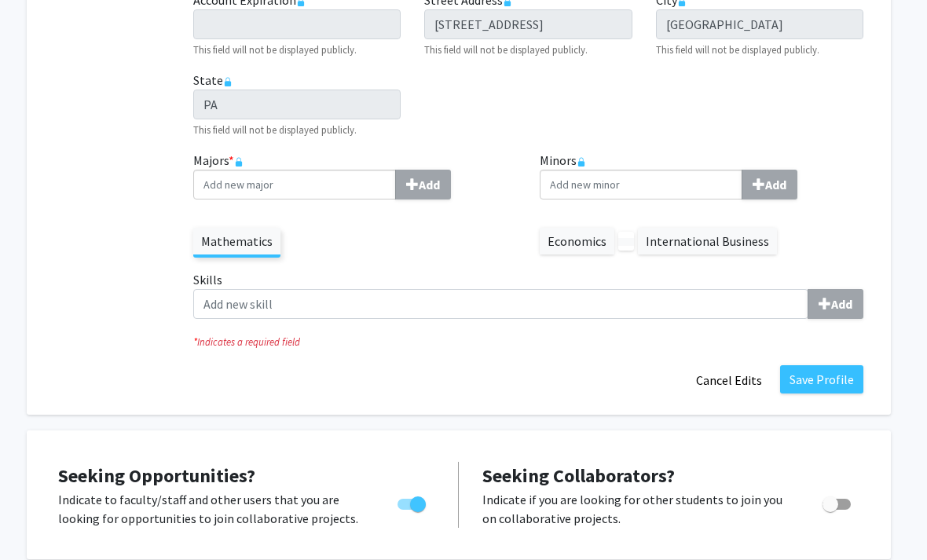  Describe the element at coordinates (578, 241) in the screenshot. I see `label: Economics` at that location.